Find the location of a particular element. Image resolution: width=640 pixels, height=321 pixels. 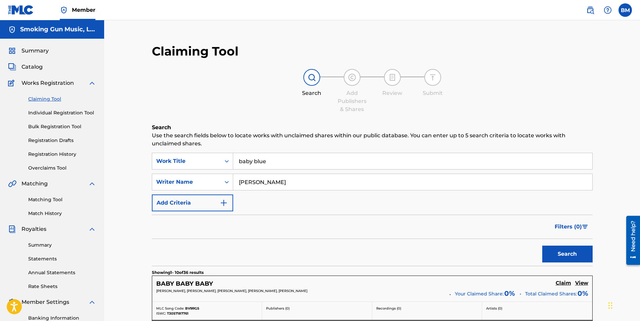

h5: BABY BABY BABY is located at coordinates (185, 283).